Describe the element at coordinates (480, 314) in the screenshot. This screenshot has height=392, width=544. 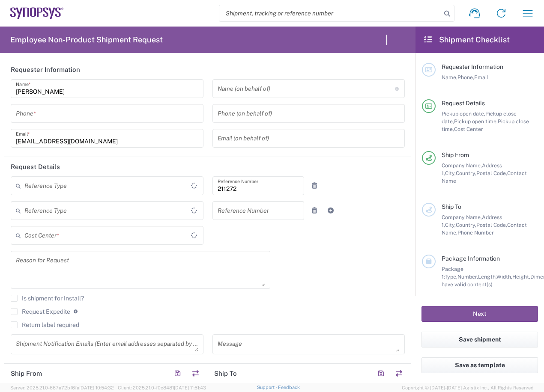
I see `button: Next` at that location.